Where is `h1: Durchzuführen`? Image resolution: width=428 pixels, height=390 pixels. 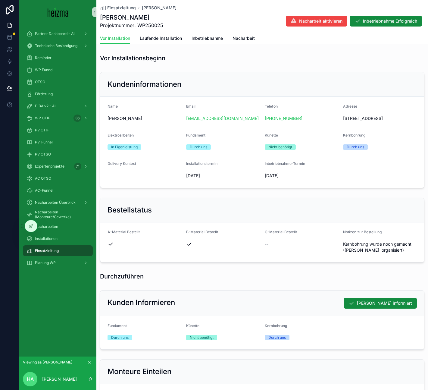 h1: Durchzuführen is located at coordinates (122, 276).